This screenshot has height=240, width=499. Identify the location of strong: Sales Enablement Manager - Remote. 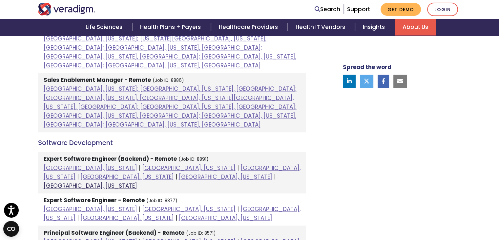
(97, 80).